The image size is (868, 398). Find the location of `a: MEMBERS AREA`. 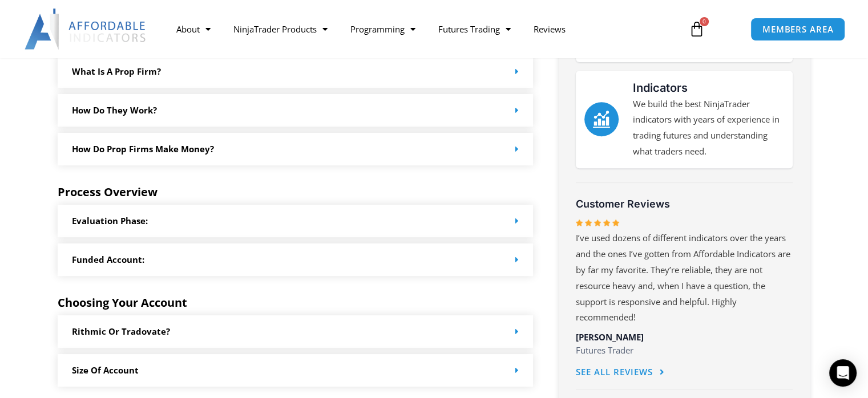

a: MEMBERS AREA is located at coordinates (798, 29).